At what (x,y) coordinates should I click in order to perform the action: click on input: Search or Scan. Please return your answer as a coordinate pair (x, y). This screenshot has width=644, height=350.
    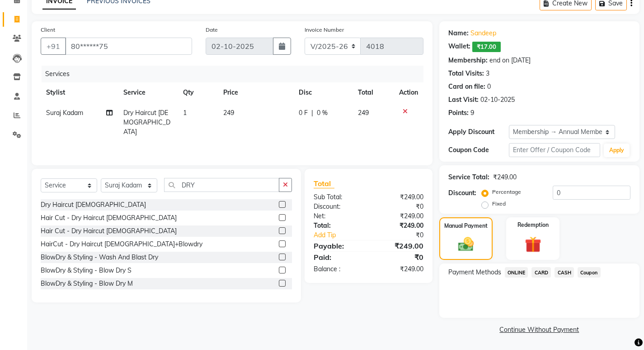
    Looking at the image, I should click on (222, 185).